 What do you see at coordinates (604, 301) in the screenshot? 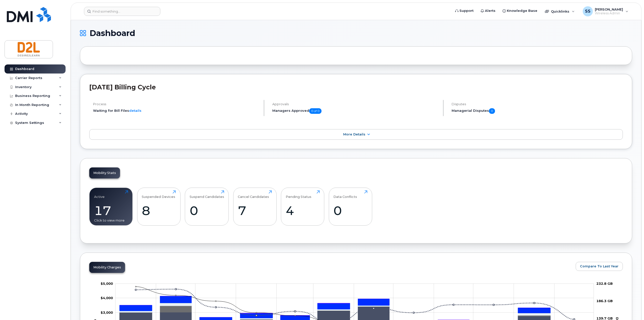
I see `tspan: 186.3 GB` at bounding box center [604, 301].